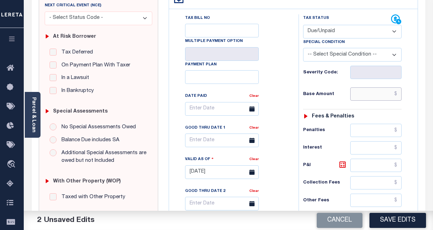  I want to click on h6: Collection Fees, so click(326, 183).